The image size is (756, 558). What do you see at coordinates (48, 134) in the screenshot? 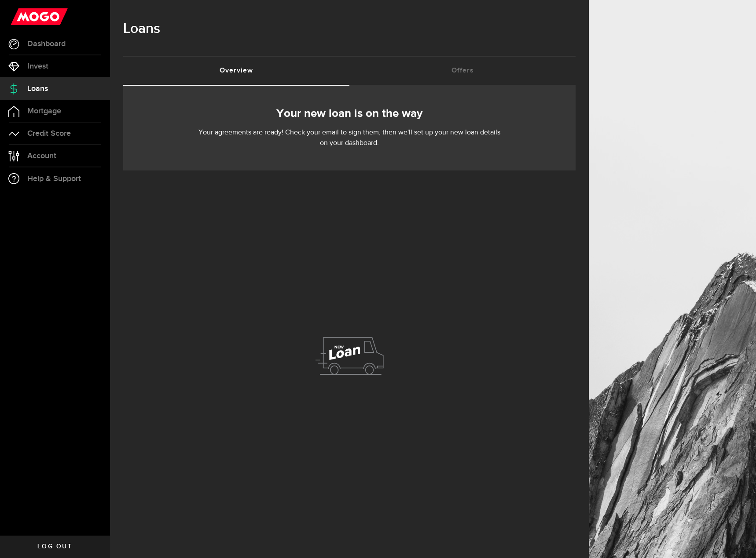
I see `span: Credit Score` at bounding box center [48, 134].